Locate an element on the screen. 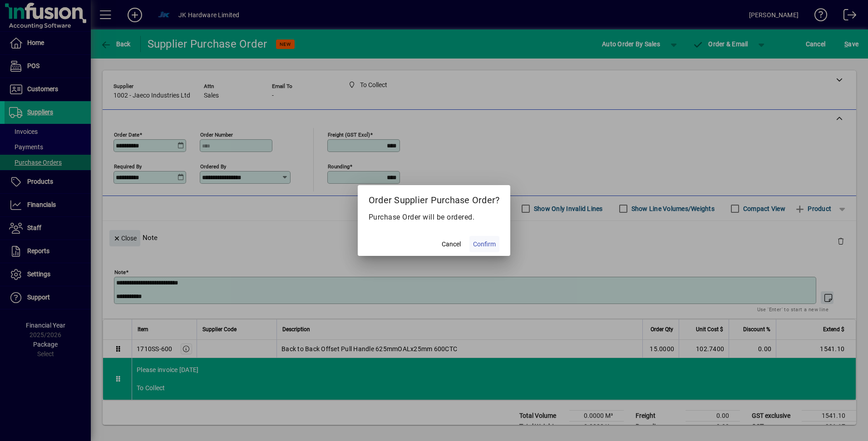 This screenshot has height=441, width=868. button: Confirm is located at coordinates (484, 244).